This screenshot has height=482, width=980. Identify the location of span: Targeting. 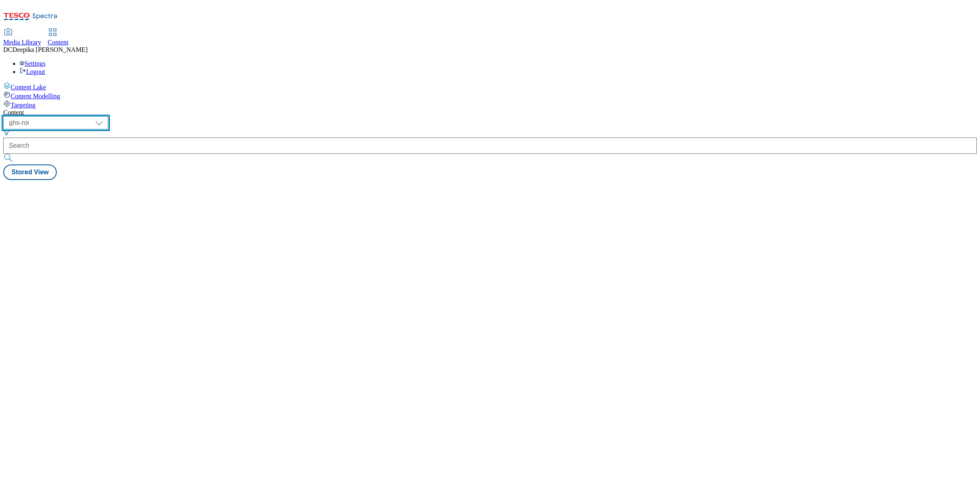
(23, 105).